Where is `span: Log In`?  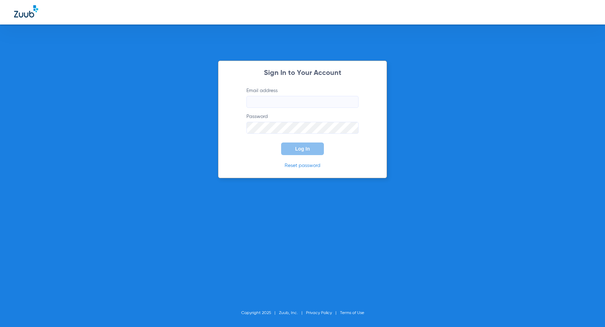 span: Log In is located at coordinates (302, 149).